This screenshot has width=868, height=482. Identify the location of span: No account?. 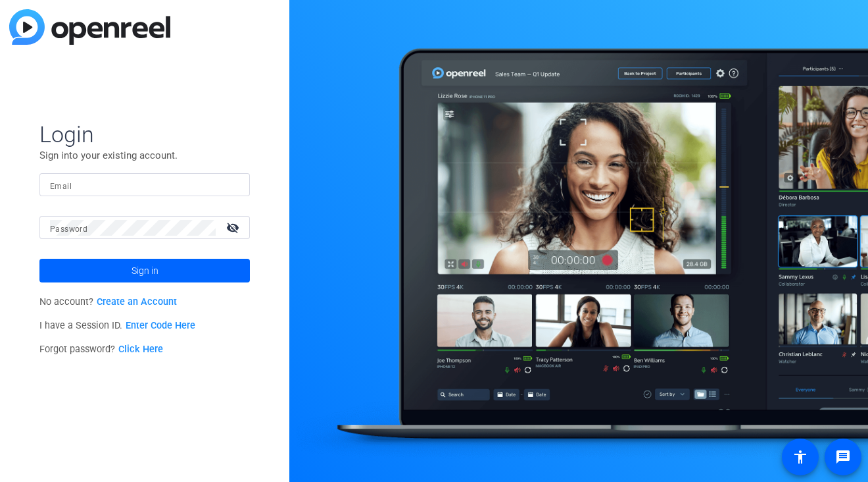
(108, 302).